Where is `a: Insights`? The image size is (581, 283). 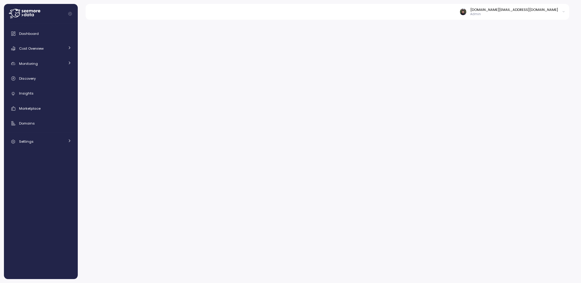 a: Insights is located at coordinates (41, 93).